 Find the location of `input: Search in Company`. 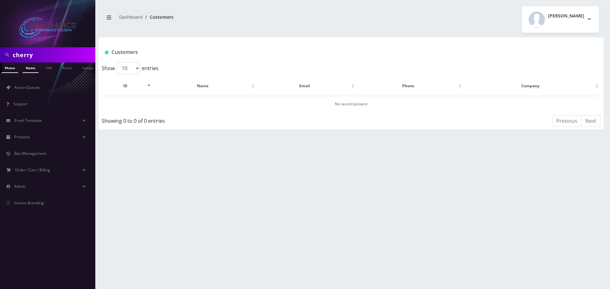

input: Search in Company is located at coordinates (53, 55).